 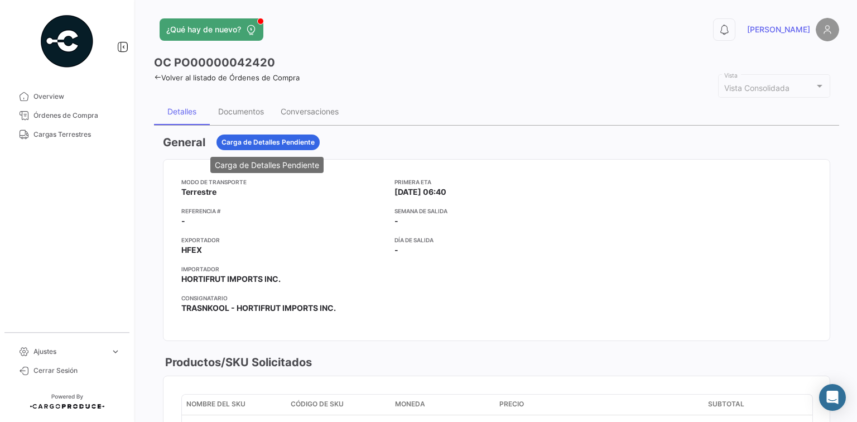 What do you see at coordinates (283, 269) in the screenshot?
I see `app-card-info-title: Importador` at bounding box center [283, 269].